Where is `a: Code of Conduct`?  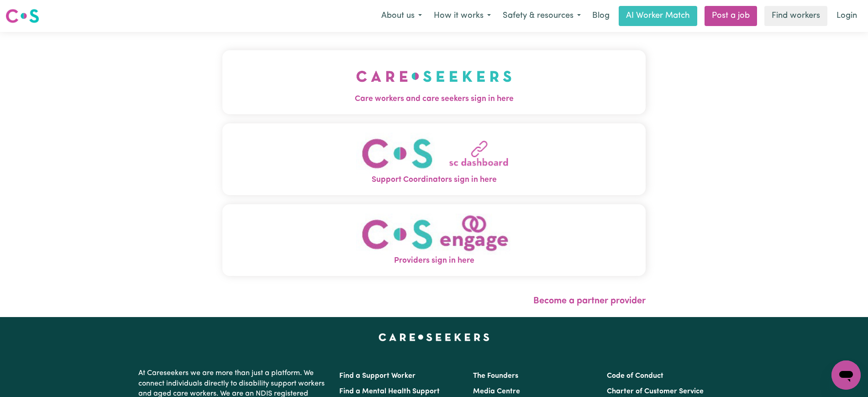 a: Code of Conduct is located at coordinates (635, 376).